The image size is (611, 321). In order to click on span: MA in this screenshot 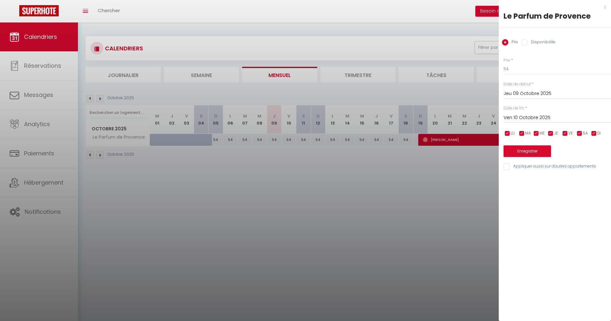, I will do `click(528, 133)`.